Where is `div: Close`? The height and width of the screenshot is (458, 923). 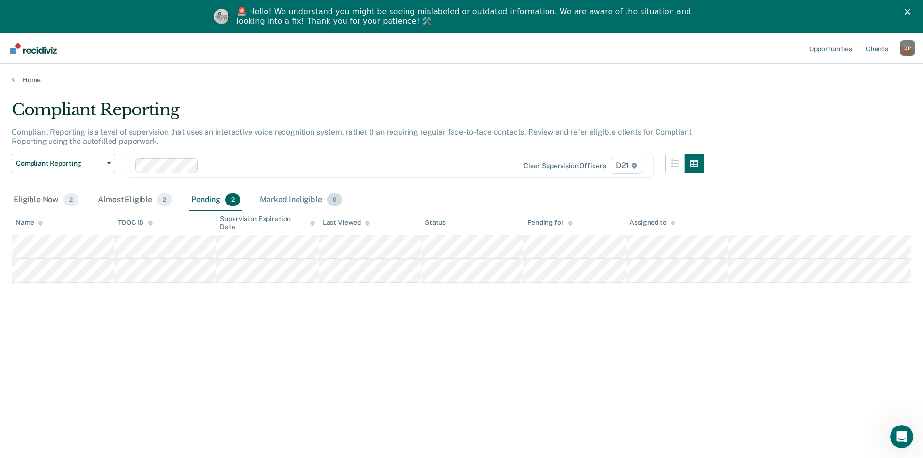
div: Close is located at coordinates (909, 12).